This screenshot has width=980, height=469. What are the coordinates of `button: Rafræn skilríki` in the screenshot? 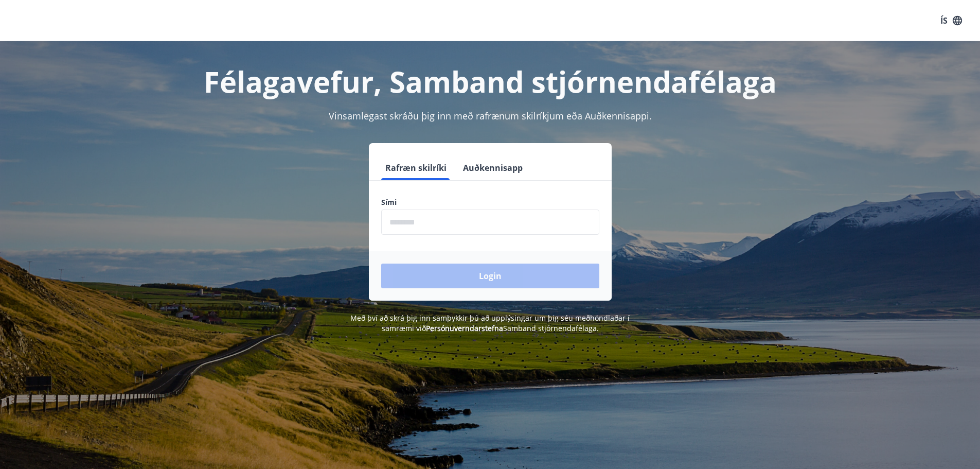 It's located at (415, 168).